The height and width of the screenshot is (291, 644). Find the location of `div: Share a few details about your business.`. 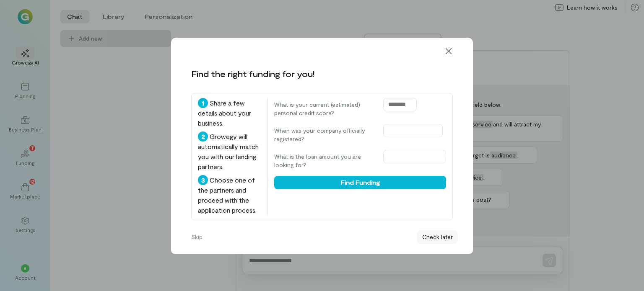

div: Share a few details about your business. is located at coordinates (229, 113).